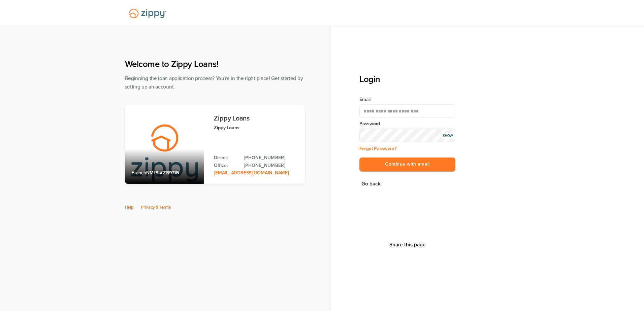  What do you see at coordinates (408, 244) in the screenshot?
I see `button: Share This Page` at bounding box center [408, 244].